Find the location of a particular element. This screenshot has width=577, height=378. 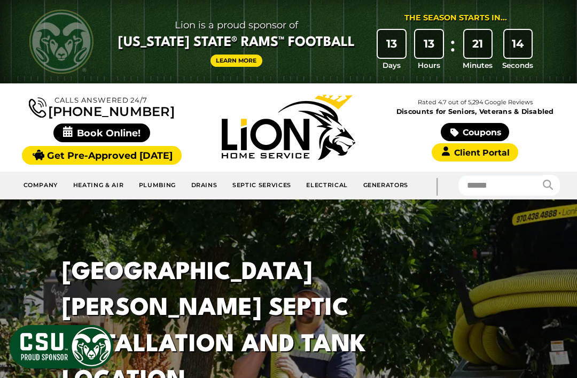

a: Learn More is located at coordinates (237, 60).